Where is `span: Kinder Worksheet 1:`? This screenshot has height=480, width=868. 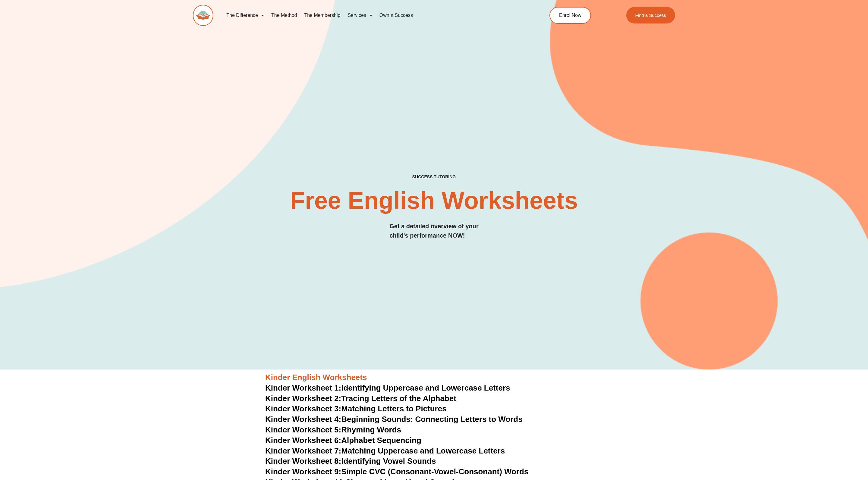 span: Kinder Worksheet 1: is located at coordinates (303, 388).